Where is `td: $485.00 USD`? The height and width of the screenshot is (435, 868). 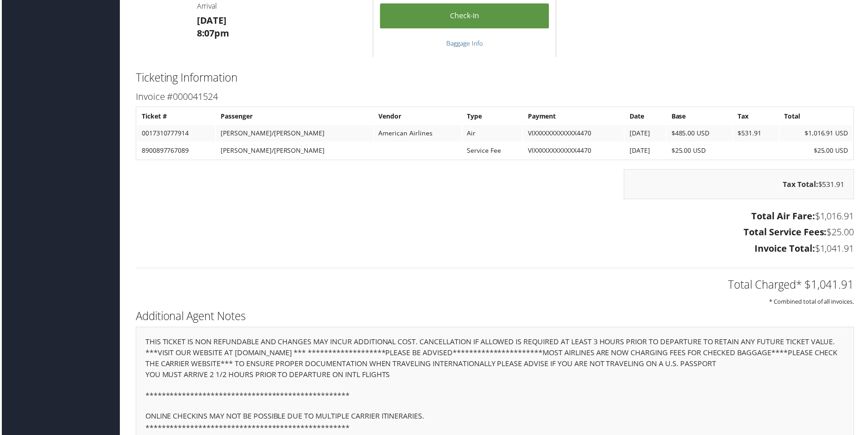
td: $485.00 USD is located at coordinates (700, 134).